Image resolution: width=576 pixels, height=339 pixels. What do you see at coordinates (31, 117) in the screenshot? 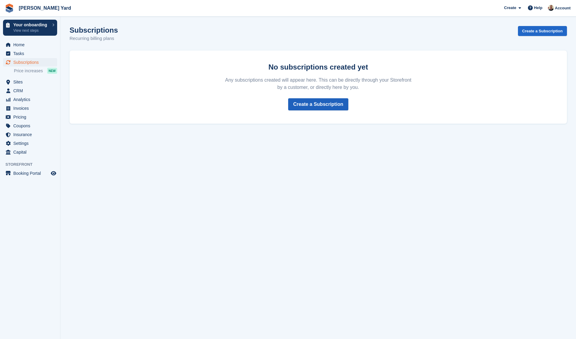
I see `span: Pricing` at bounding box center [31, 117].